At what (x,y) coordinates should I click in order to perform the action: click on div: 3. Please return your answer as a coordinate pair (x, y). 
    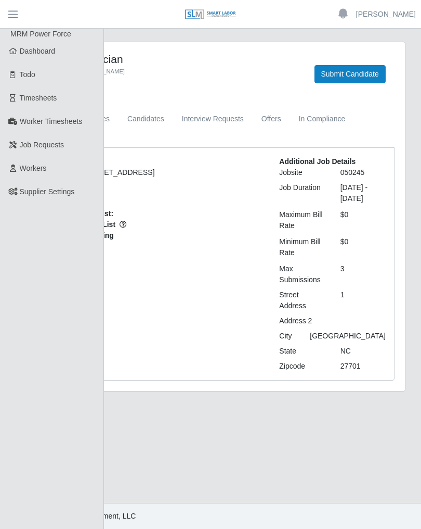
    Looking at the image, I should click on (363, 274).